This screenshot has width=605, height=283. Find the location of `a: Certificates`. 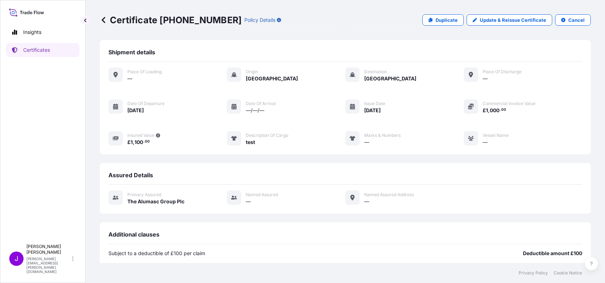

a: Certificates is located at coordinates (43, 50).